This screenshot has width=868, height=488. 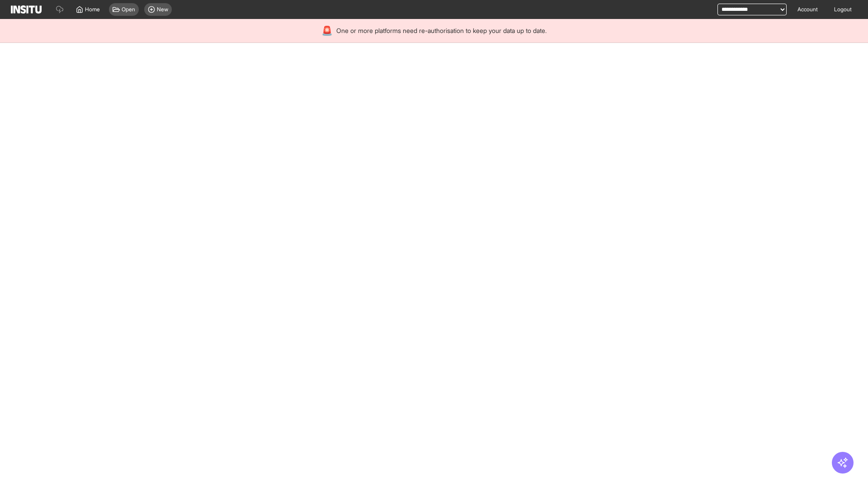 I want to click on span: Home, so click(x=92, y=10).